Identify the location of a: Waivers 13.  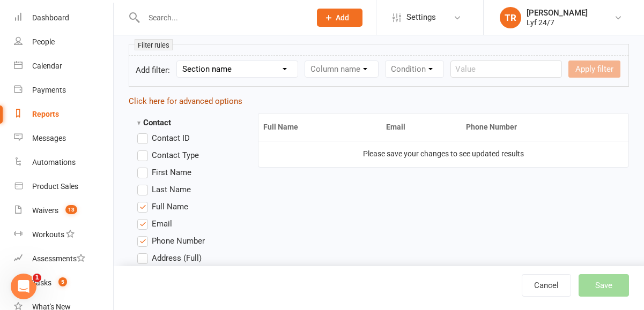
(63, 210).